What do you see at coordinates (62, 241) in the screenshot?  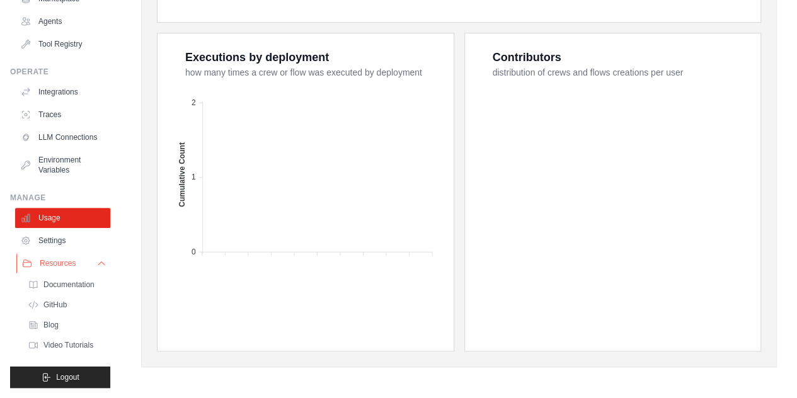 I see `a: Settings` at bounding box center [62, 241].